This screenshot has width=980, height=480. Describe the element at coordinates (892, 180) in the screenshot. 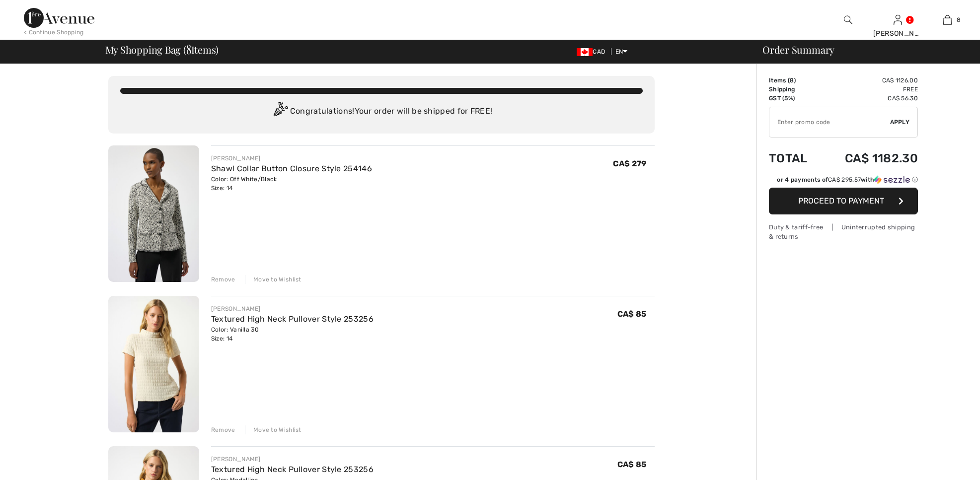

I see `img: Sezzle` at that location.